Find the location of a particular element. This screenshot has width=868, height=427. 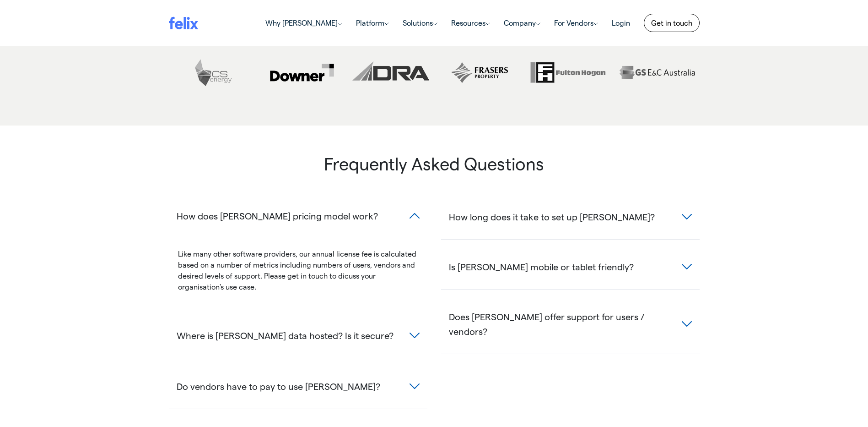

img: felix logo is located at coordinates (184, 22).